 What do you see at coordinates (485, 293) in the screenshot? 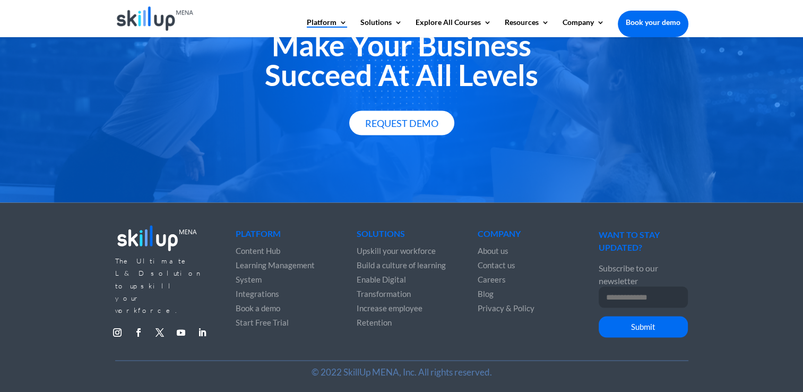
I see `a: Blog` at bounding box center [485, 293].